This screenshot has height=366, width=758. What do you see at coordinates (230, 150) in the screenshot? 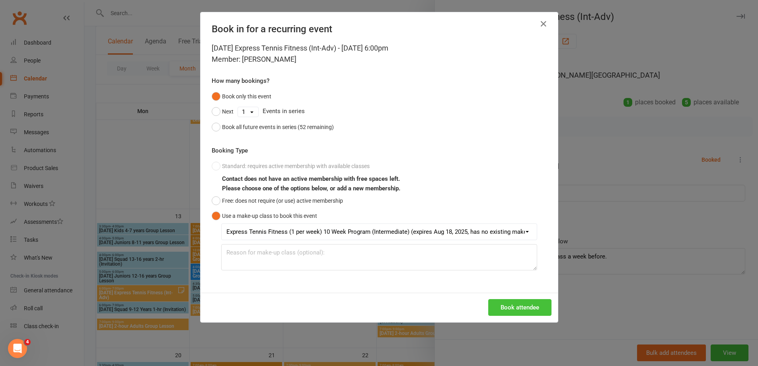
I see `label: Booking Type` at bounding box center [230, 150].